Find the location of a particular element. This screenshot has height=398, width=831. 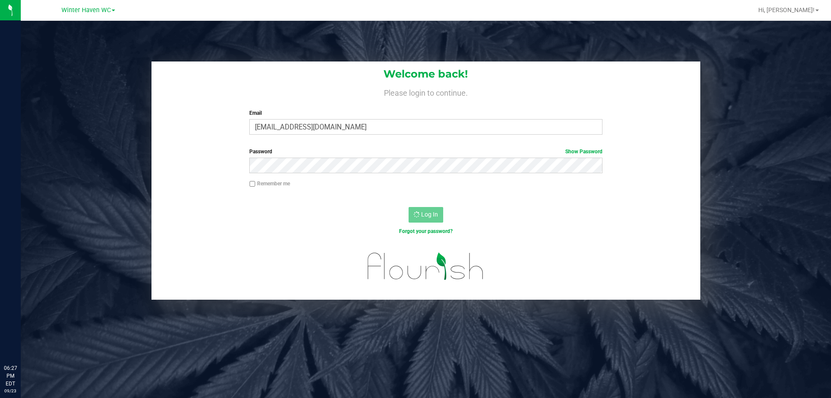

p: 09/23 is located at coordinates (10, 391).